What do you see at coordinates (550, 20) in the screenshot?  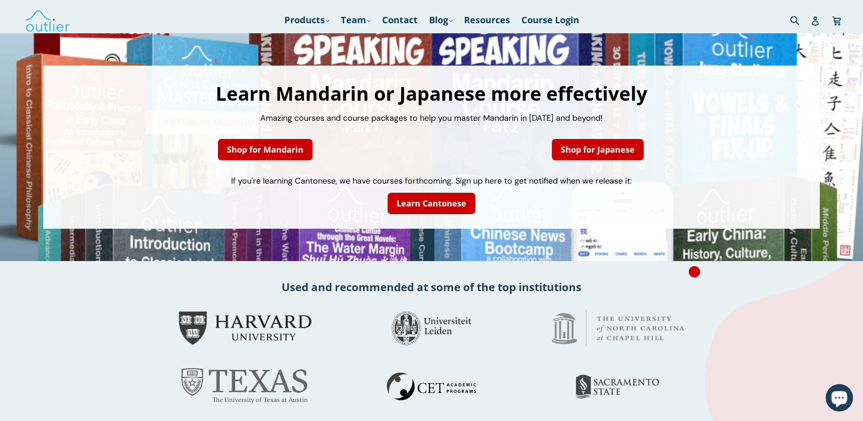 I see `a: Course Login` at bounding box center [550, 20].